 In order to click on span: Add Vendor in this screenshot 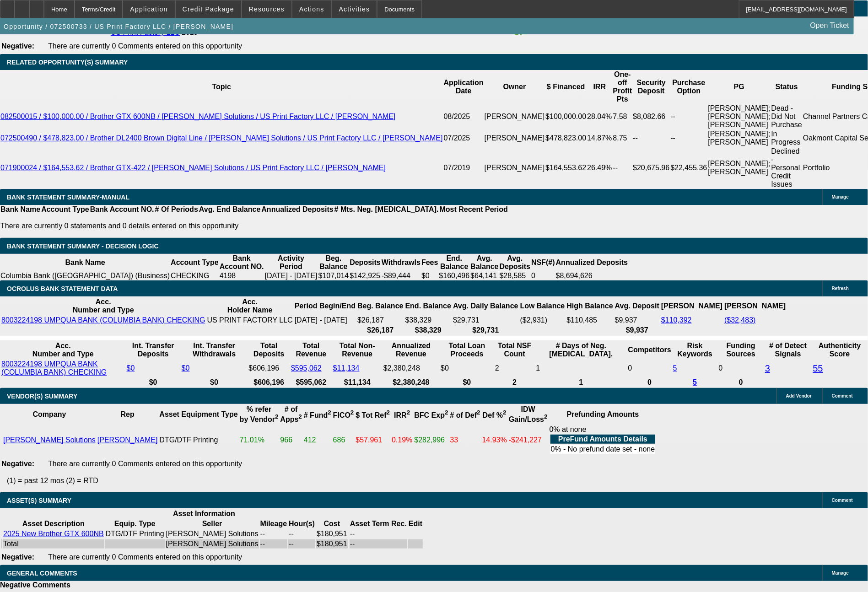, I will do `click(799, 396)`.